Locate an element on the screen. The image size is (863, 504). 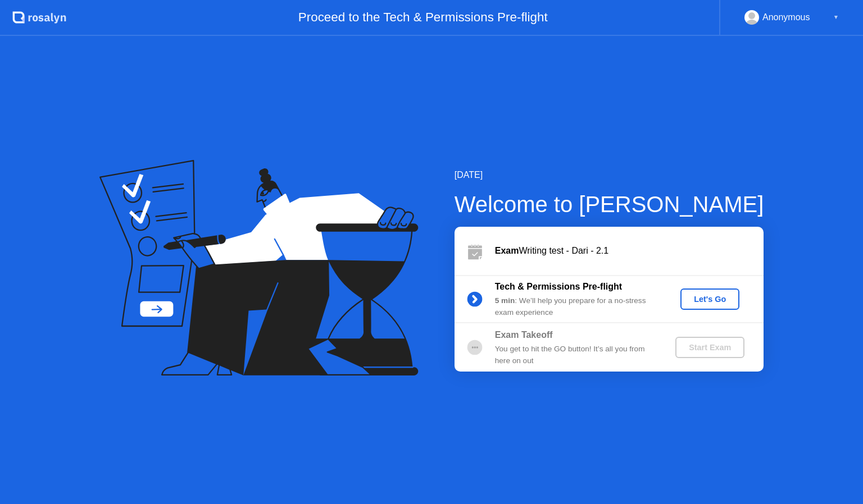
div: Anonymous is located at coordinates (786, 18).